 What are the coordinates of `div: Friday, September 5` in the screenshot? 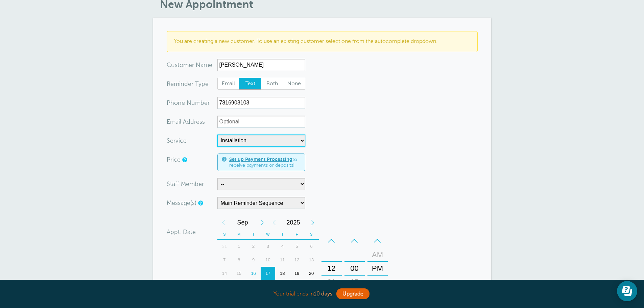 It's located at (297, 246).